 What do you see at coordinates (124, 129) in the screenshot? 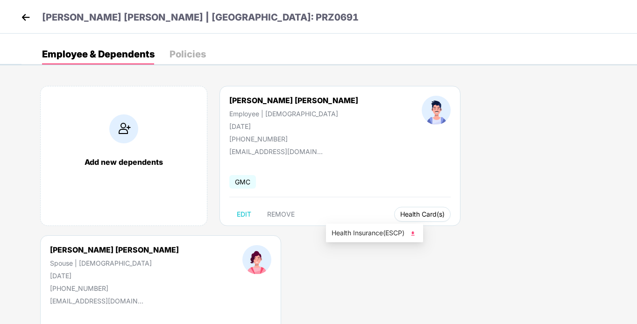
I see `img: addIcon` at bounding box center [124, 129].